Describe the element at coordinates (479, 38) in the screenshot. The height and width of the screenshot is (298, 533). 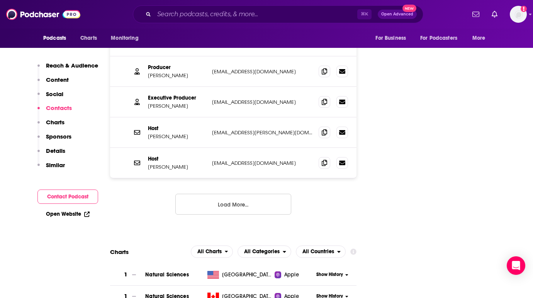
I see `span: More` at that location.